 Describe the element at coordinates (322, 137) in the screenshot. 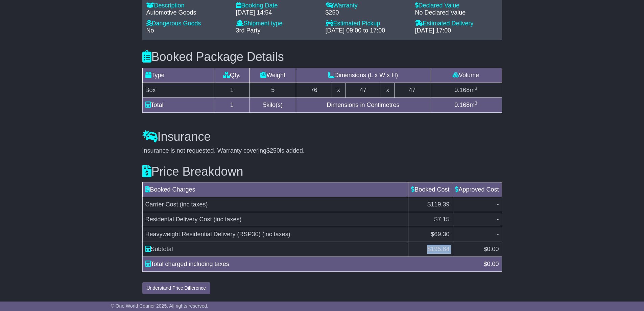

I see `h3: Insurance` at that location.